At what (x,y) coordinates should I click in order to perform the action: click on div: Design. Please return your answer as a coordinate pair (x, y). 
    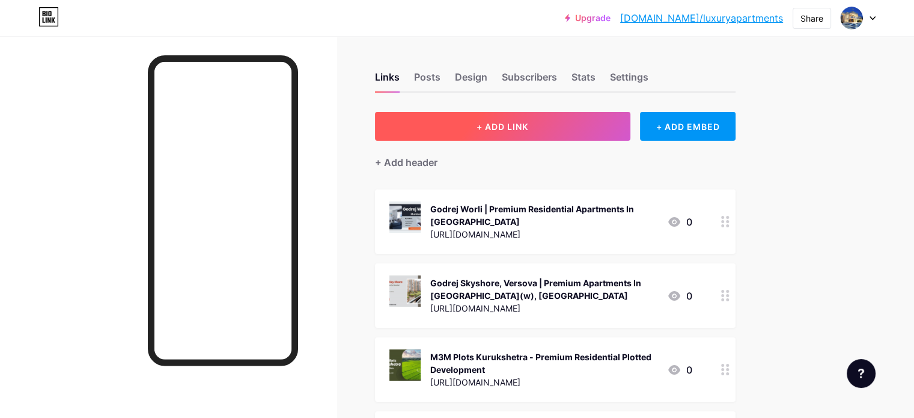
    Looking at the image, I should click on (471, 81).